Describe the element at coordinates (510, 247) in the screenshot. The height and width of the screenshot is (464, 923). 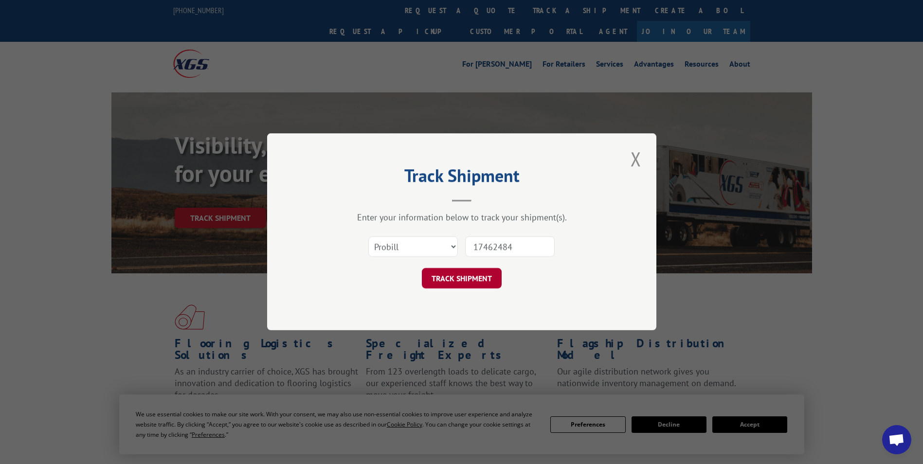
I see `input: Number(s)` at that location.